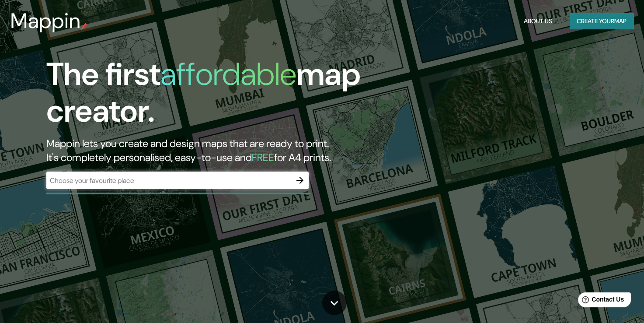 The height and width of the screenshot is (323, 644). Describe the element at coordinates (601, 21) in the screenshot. I see `button: Create yourmap` at that location.